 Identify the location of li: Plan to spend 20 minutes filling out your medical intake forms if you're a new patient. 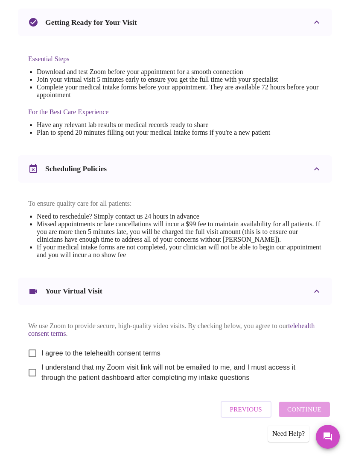
(180, 132).